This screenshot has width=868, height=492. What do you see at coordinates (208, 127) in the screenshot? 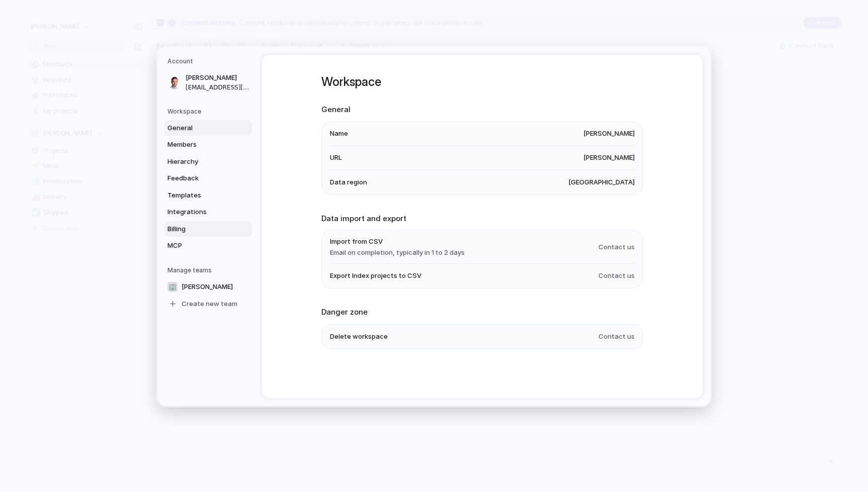
I see `a: General` at bounding box center [208, 127].